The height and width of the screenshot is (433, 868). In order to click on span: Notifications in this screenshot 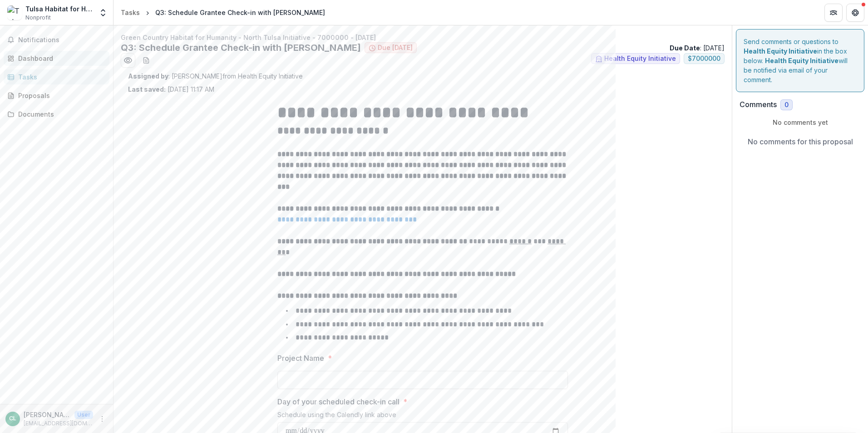, I will do `click(62, 40)`.